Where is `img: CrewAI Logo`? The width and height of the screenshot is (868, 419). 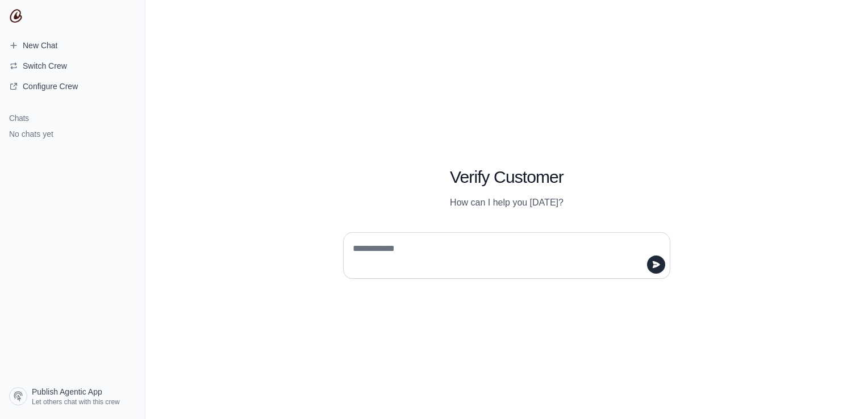
img: CrewAI Logo is located at coordinates (16, 16).